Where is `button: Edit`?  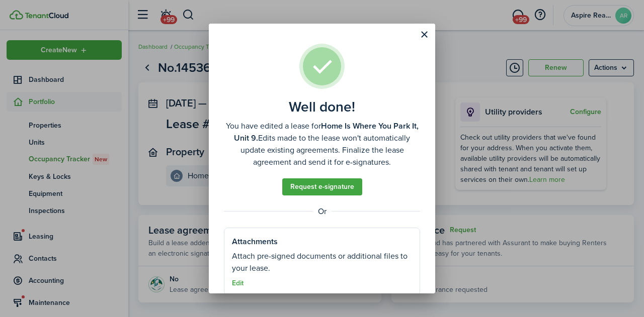 button: Edit is located at coordinates (238, 284).